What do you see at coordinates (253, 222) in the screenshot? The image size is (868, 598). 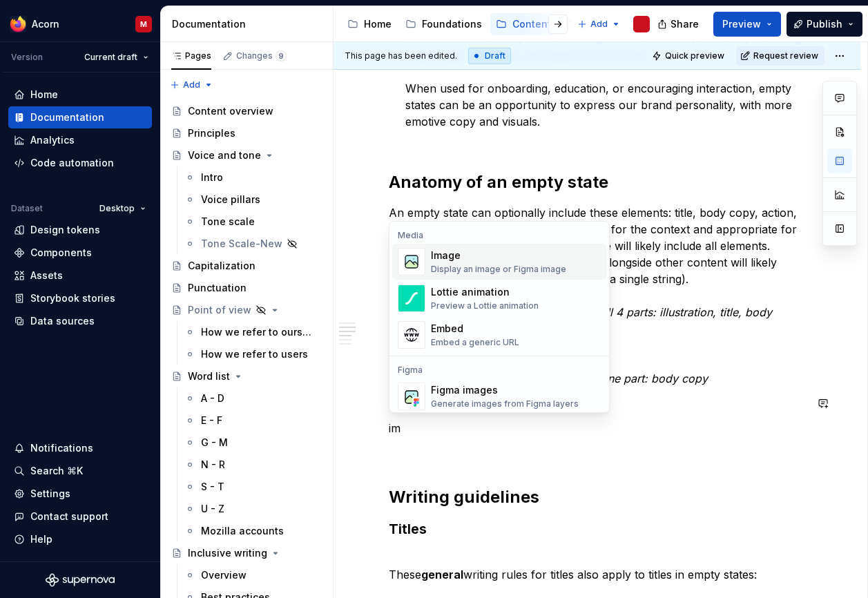 I see `a: Tone scale` at bounding box center [253, 222].